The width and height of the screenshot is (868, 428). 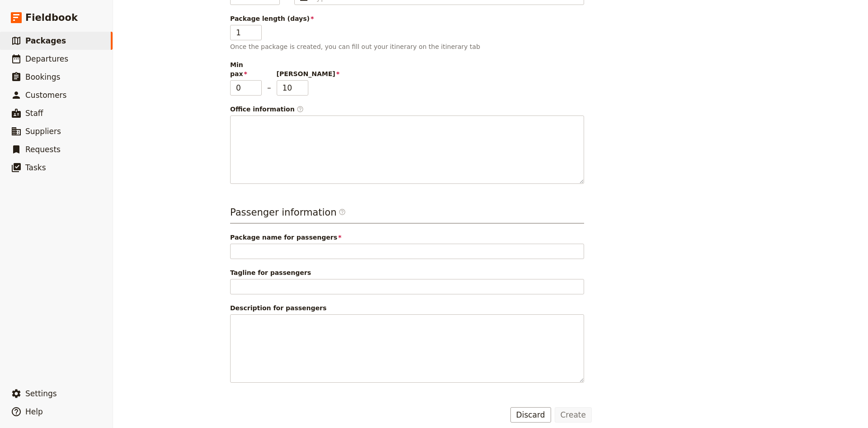 What do you see at coordinates (407, 272) in the screenshot?
I see `span: Tagline for passengers` at bounding box center [407, 272].